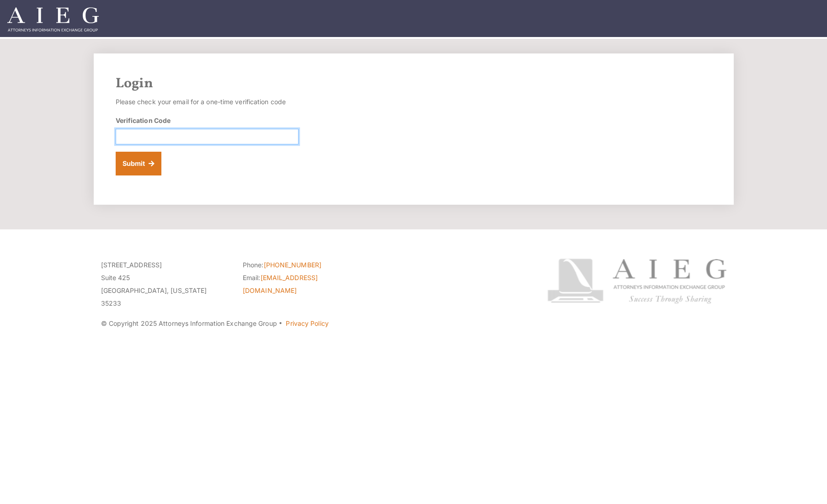 This screenshot has width=827, height=504. I want to click on li: Phone:, so click(307, 265).